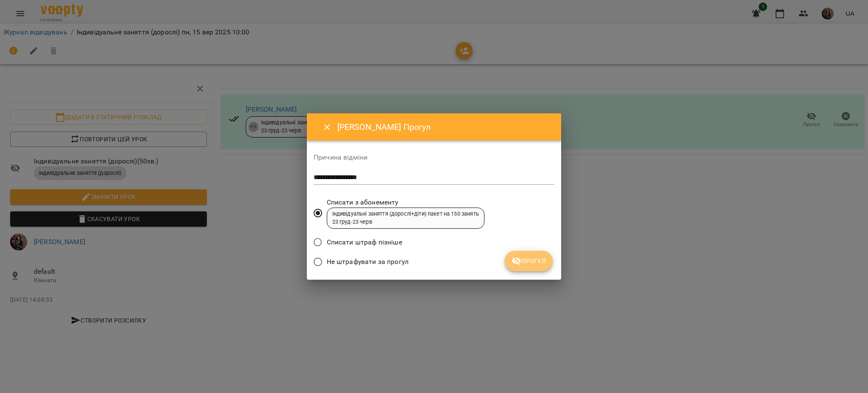 This screenshot has width=868, height=393. What do you see at coordinates (367, 262) in the screenshot?
I see `span: Не штрафувати за прогул` at bounding box center [367, 262].